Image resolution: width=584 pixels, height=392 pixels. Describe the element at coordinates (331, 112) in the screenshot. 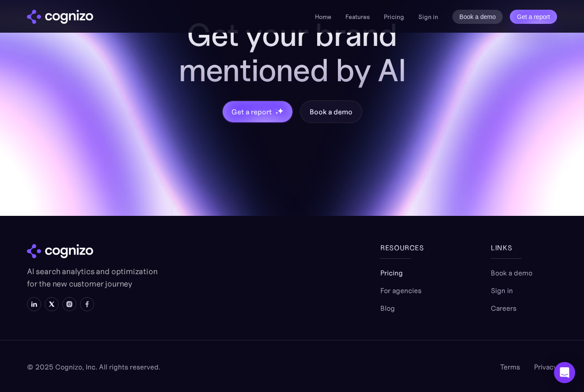

I see `div: Book a demo` at that location.